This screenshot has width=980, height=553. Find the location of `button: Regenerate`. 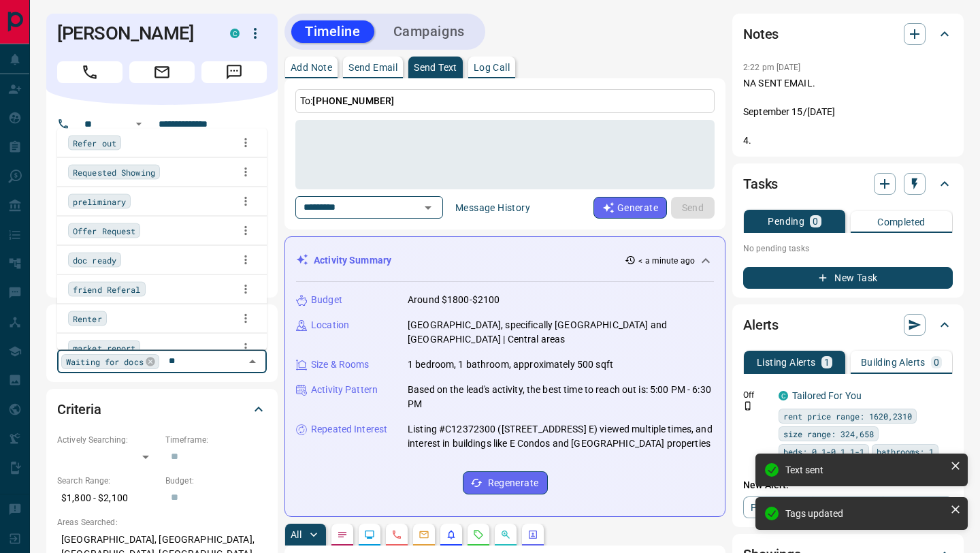

button: Regenerate is located at coordinates (505, 483).